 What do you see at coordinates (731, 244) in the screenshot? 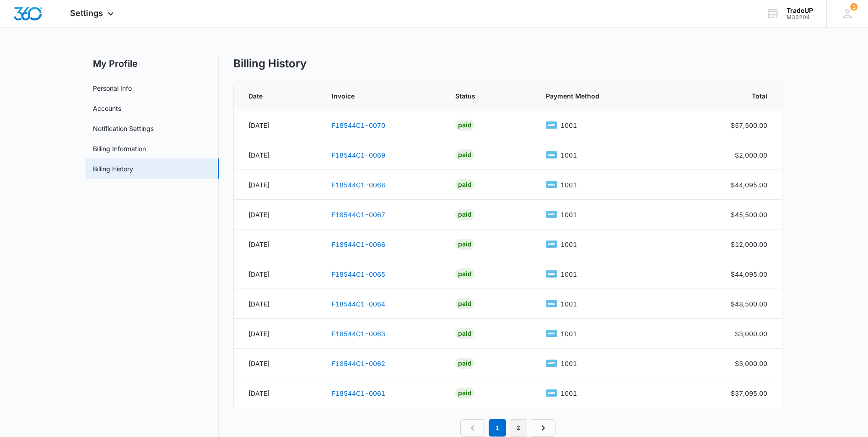
I see `td: $12,000.00` at bounding box center [731, 244].